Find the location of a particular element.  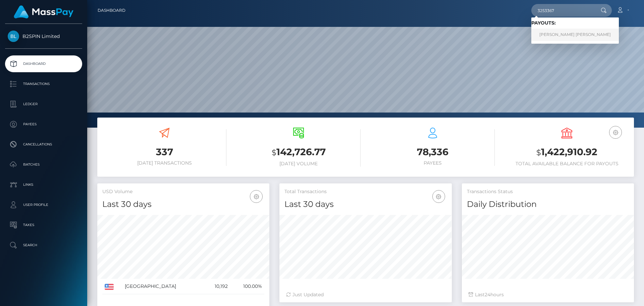

h3: 78,336 is located at coordinates (433, 152).